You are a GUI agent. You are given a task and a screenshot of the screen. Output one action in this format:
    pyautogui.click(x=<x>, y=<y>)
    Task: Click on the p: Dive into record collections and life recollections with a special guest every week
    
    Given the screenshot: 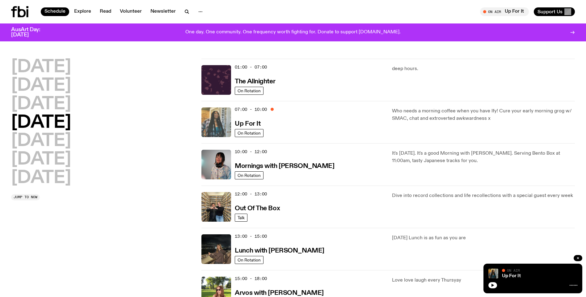 What is the action you would take?
    pyautogui.click(x=483, y=196)
    